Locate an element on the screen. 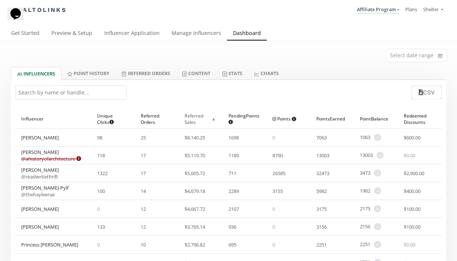 Image resolution: width=457 pixels, height=261 pixels. a: Referred Orders is located at coordinates (145, 73).